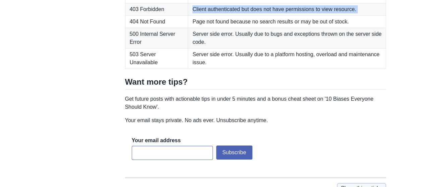 The width and height of the screenshot is (424, 187). Describe the element at coordinates (256, 83) in the screenshot. I see `h2: Want more tips?` at that location.